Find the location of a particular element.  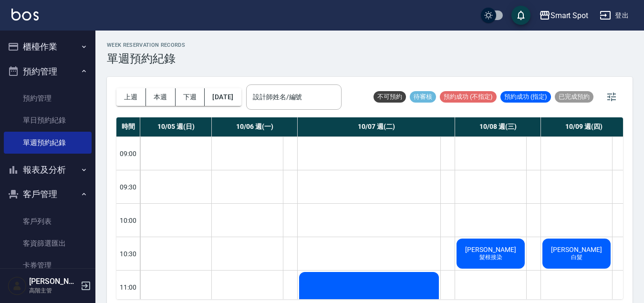

div: 10/06 週(一) is located at coordinates (255, 127).